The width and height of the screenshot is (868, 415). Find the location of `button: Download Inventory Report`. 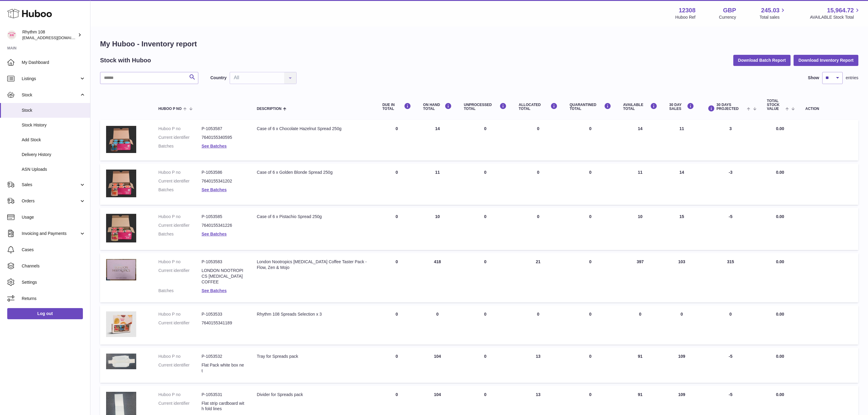

button: Download Inventory Report is located at coordinates (826, 61).